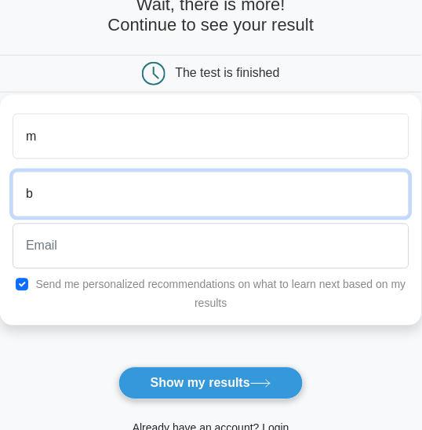  I want to click on button: Show my results, so click(211, 383).